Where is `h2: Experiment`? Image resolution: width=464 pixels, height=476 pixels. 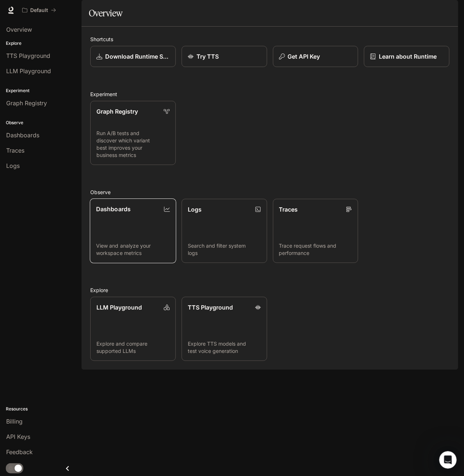
h2: Experiment is located at coordinates (270, 94).